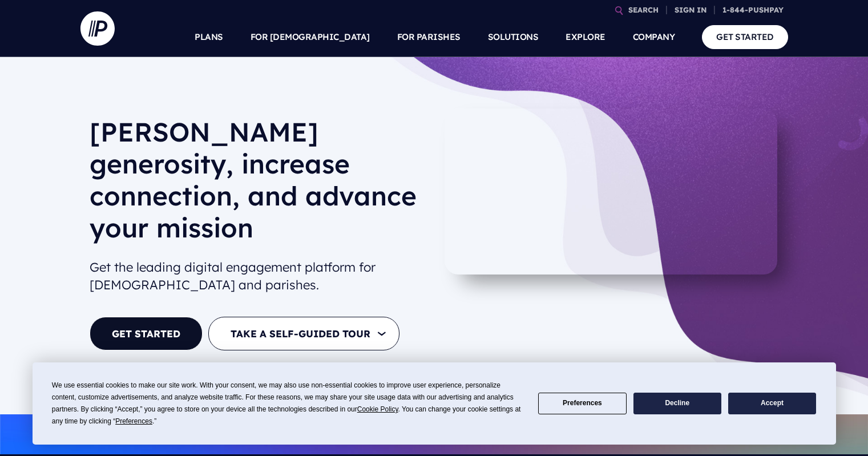 The height and width of the screenshot is (456, 868). I want to click on button: Preferences, so click(582, 404).